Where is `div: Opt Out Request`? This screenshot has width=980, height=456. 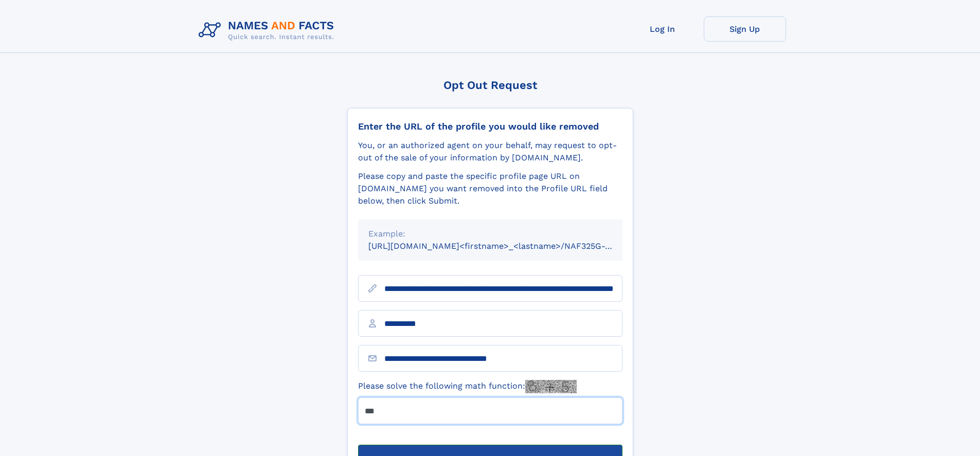
div: Opt Out Request is located at coordinates (490, 85).